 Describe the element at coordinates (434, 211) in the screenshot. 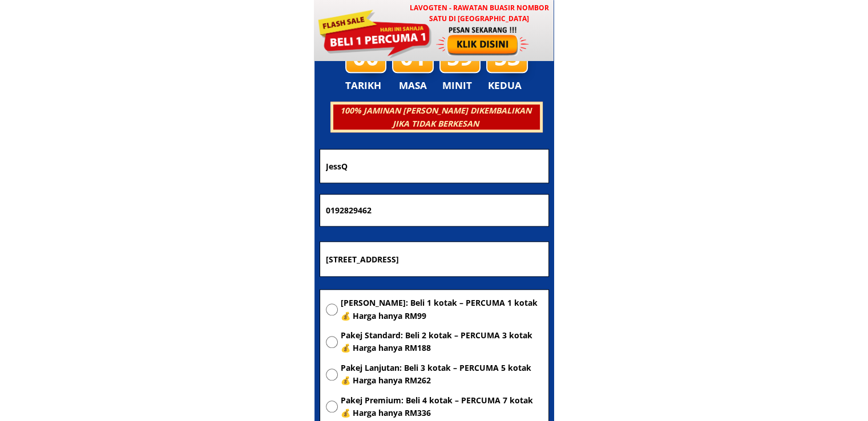

I see `input: Nombor Telefon Bimbit` at that location.